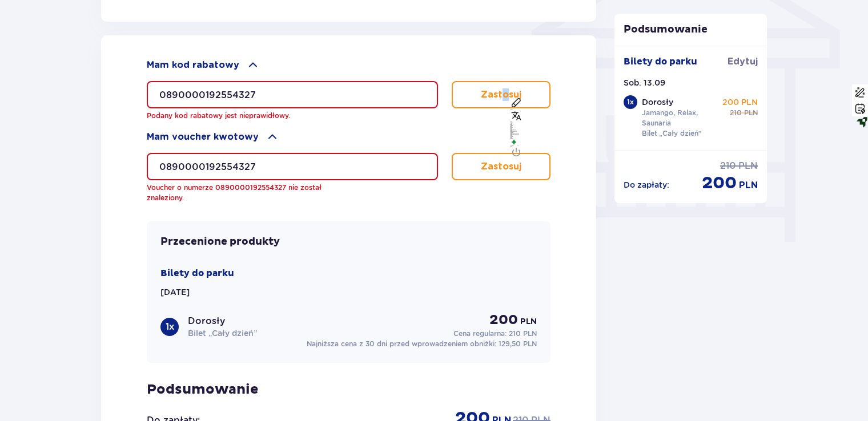 The height and width of the screenshot is (421, 868). Describe the element at coordinates (681, 118) in the screenshot. I see `p: Jamango, Relax, Saunaria` at that location.